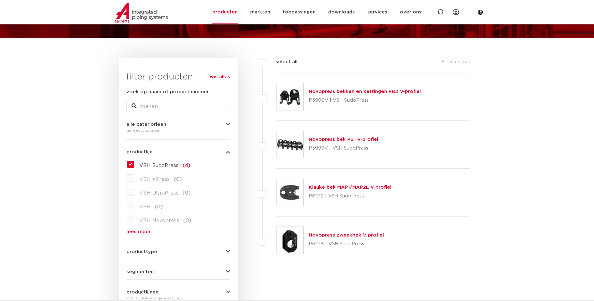  What do you see at coordinates (290, 97) in the screenshot?
I see `img: Thumbnail for Novopress bekken en kettingen PB2 V-profiel` at bounding box center [290, 97].